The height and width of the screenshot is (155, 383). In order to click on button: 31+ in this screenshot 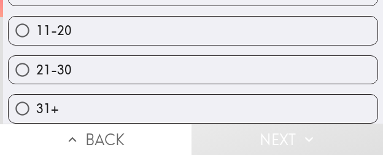, I will do `click(193, 108)`.